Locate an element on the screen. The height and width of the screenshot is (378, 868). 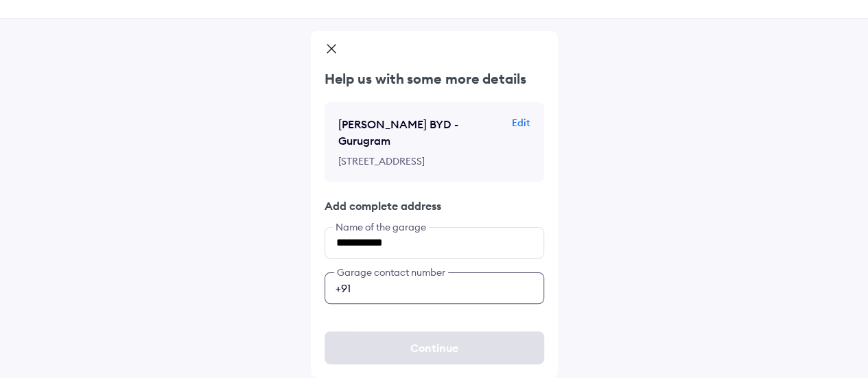
p: Add complete address is located at coordinates (434, 206).